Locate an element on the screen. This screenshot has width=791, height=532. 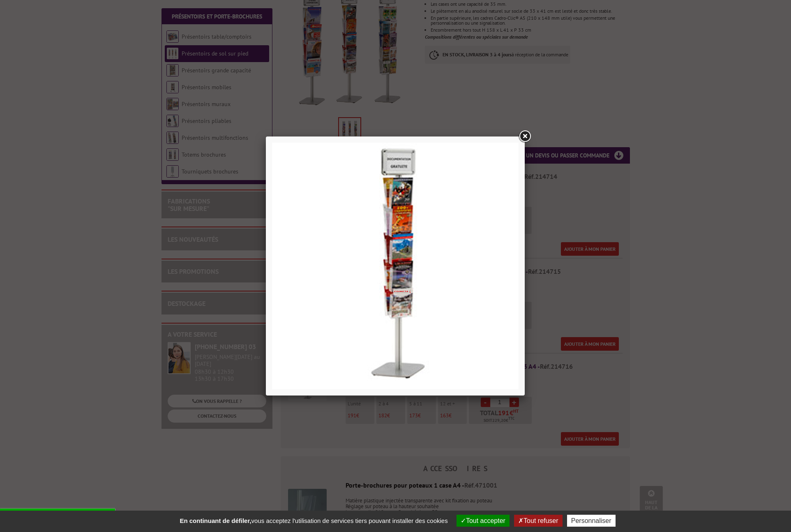
strong: En continuant de défiler, is located at coordinates (215, 520).